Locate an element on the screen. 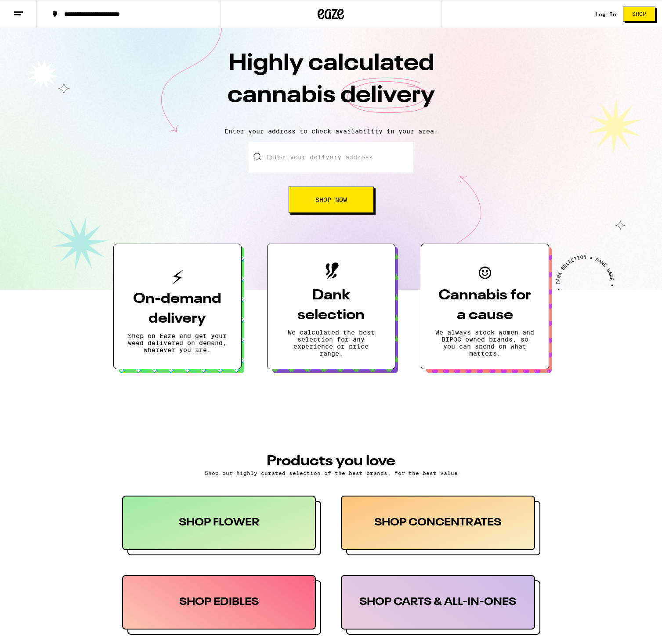  div: SHOP CARTS & ALL-IN-ONES is located at coordinates (438, 602).